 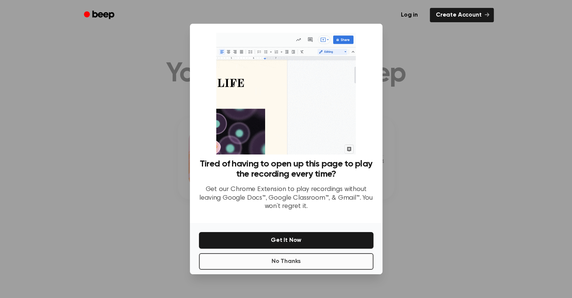 What do you see at coordinates (409, 15) in the screenshot?
I see `a: Log in` at bounding box center [409, 15].